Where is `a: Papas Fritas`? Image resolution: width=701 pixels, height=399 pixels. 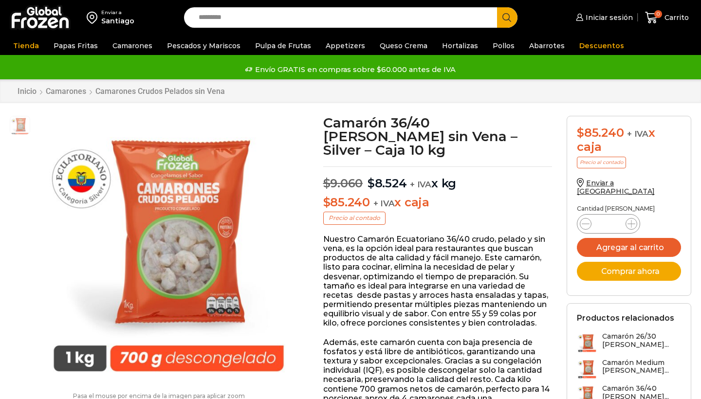 a: Papas Fritas is located at coordinates (75, 46).